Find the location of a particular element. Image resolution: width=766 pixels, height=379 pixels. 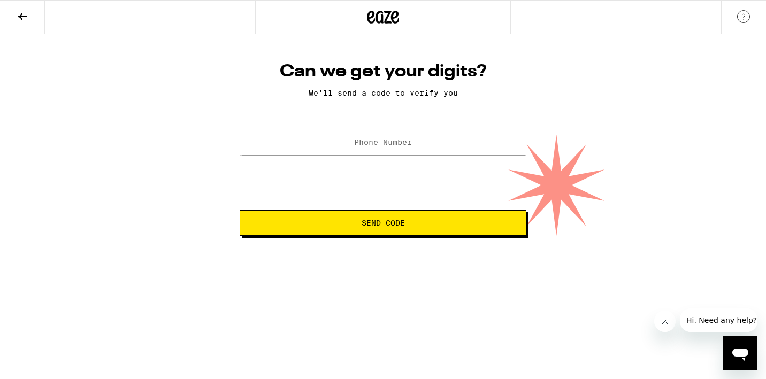

span: Send Code is located at coordinates (383, 223).